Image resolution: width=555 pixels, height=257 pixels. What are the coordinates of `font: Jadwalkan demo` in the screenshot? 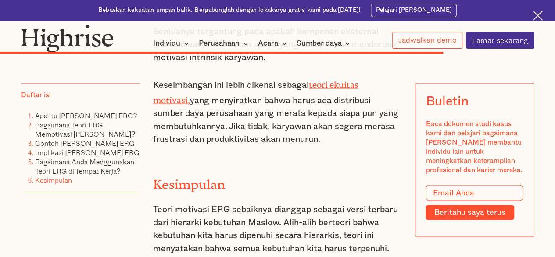 It's located at (428, 40).